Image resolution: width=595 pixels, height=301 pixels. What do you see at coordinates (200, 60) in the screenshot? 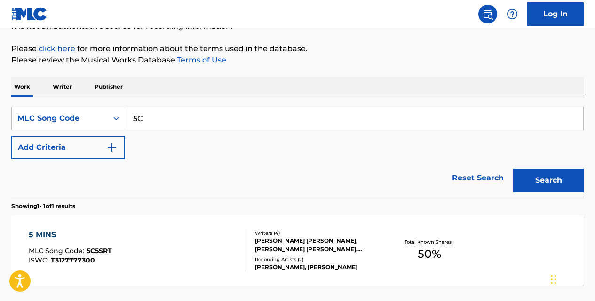
I see `a: Terms of Use` at bounding box center [200, 60].